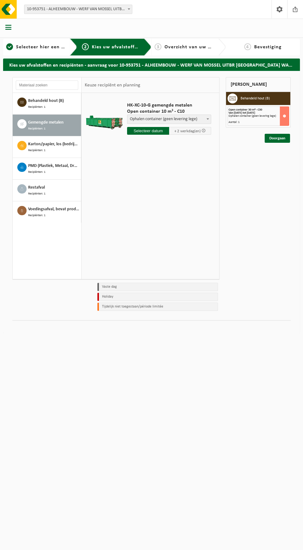  Describe the element at coordinates (259, 116) in the screenshot. I see `div: Ophalen container (geen levering lege)` at that location.